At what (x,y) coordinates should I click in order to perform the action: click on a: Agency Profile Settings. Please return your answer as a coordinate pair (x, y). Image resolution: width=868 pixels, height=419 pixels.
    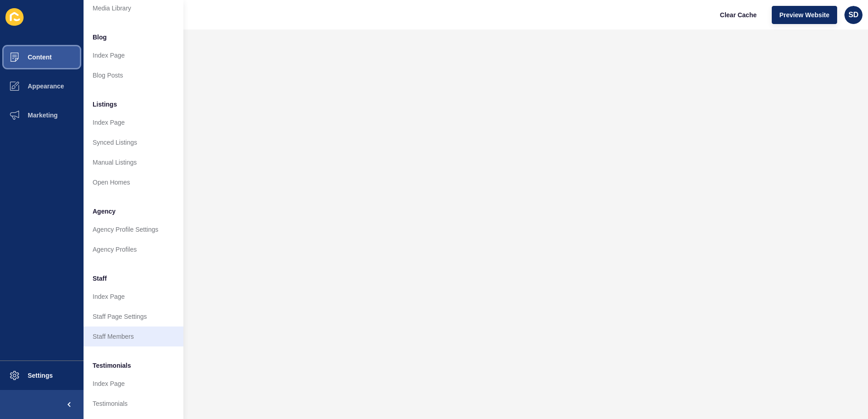
    Looking at the image, I should click on (133, 230).